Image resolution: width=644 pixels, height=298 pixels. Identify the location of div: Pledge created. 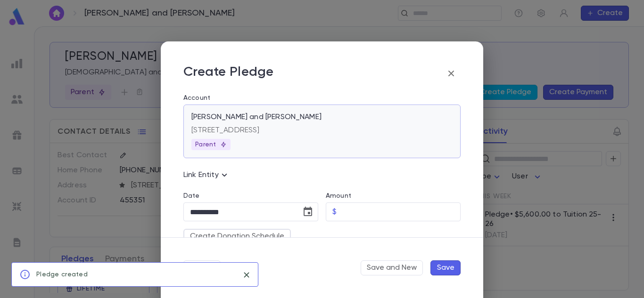
(62, 274).